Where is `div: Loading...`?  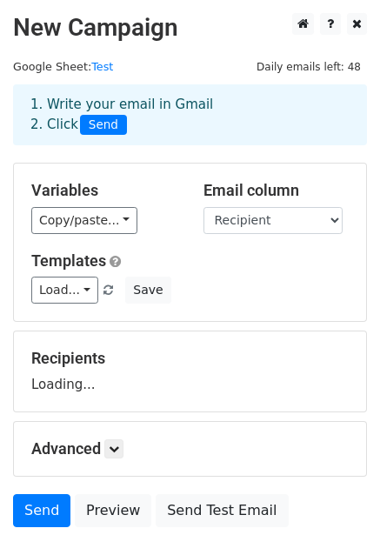 div: Loading... is located at coordinates (190, 372).